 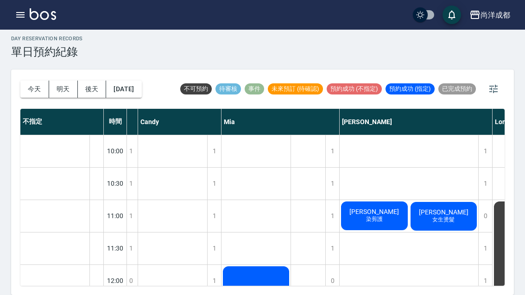 I want to click on span: 染剪護, so click(x=375, y=219).